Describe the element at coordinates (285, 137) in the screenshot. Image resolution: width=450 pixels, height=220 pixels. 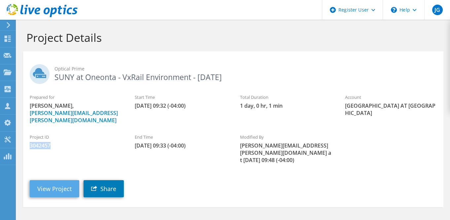
I see `label: Modified By` at that location.